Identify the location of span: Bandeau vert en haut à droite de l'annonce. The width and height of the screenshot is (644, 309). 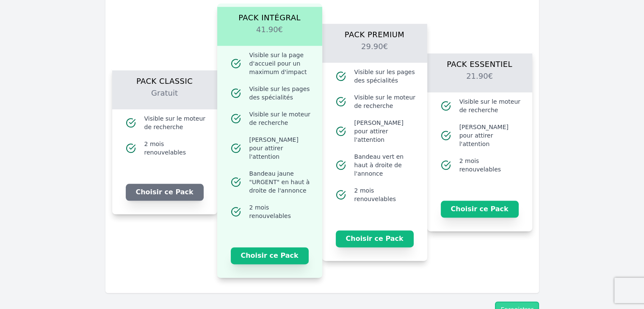
(386, 165).